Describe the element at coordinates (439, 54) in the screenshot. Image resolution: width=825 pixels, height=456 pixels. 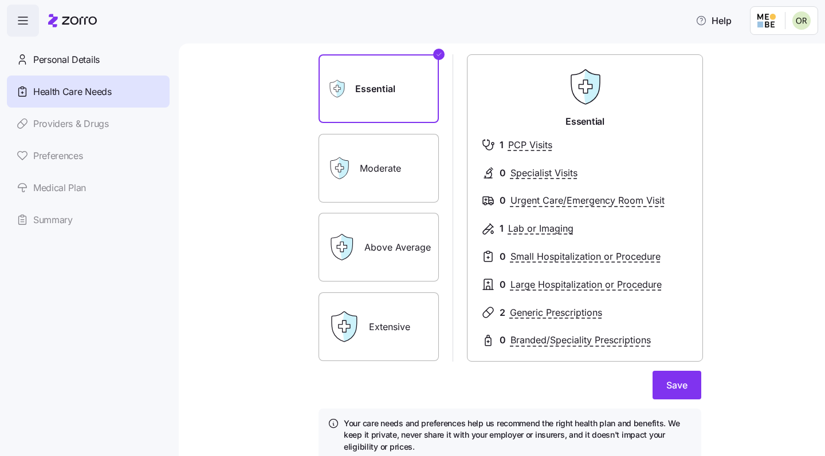
I see `svg: Checkmark` at that location.